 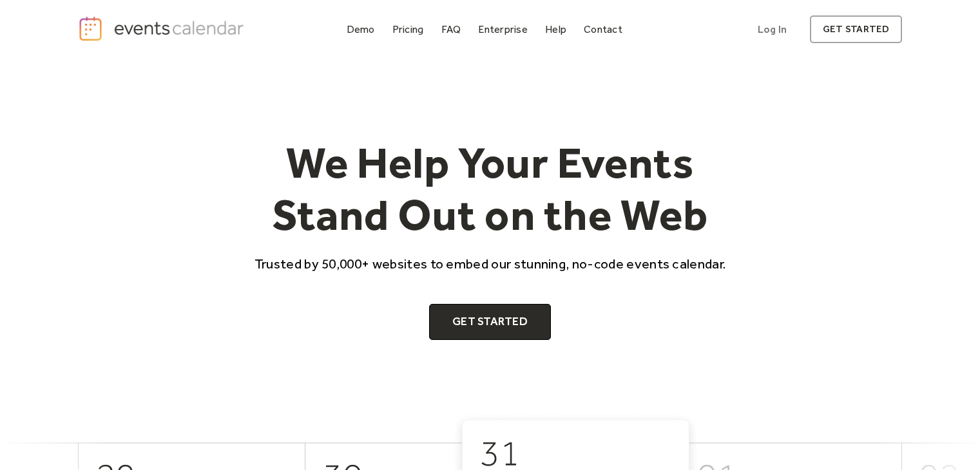 I want to click on a: Get Started, so click(x=490, y=322).